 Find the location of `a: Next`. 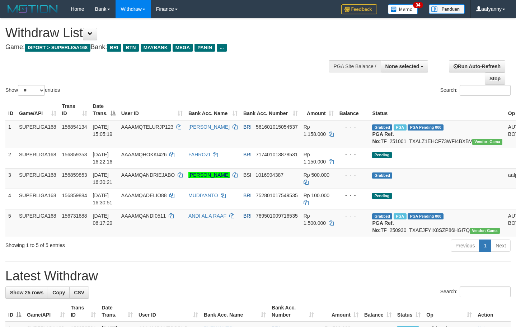

a: Next is located at coordinates (501, 246).